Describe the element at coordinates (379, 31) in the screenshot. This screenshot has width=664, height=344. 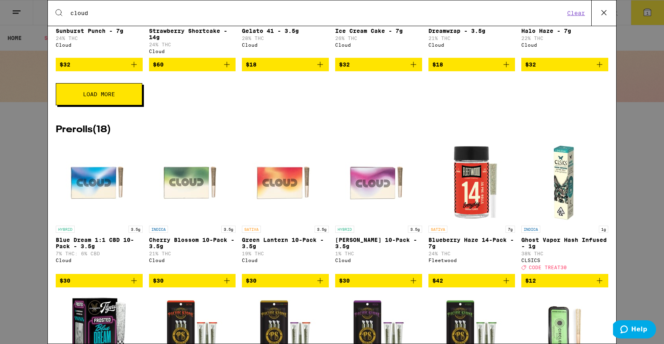
I see `p: Ice Cream Cake - 7g` at that location.